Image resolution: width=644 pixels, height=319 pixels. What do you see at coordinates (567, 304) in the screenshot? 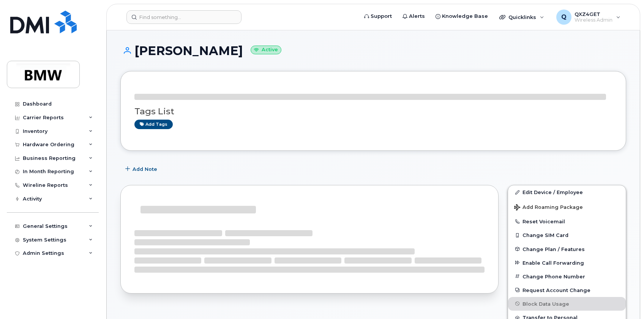
I see `button: Block Data Usage` at bounding box center [567, 304].